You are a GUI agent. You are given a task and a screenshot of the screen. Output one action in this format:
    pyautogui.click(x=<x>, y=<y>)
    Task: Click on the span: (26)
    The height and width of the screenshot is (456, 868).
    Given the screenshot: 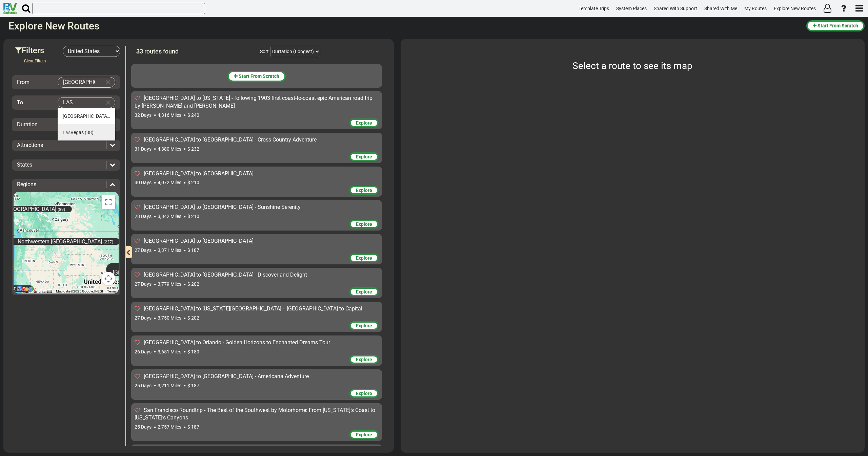 What is the action you would take?
    pyautogui.click(x=114, y=116)
    